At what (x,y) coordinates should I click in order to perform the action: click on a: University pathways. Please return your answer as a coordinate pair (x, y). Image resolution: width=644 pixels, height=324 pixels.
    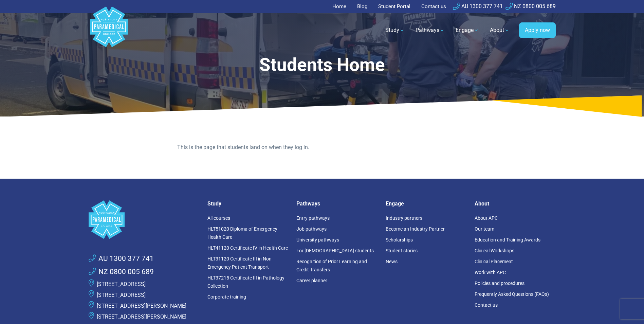
    Looking at the image, I should click on (318, 240).